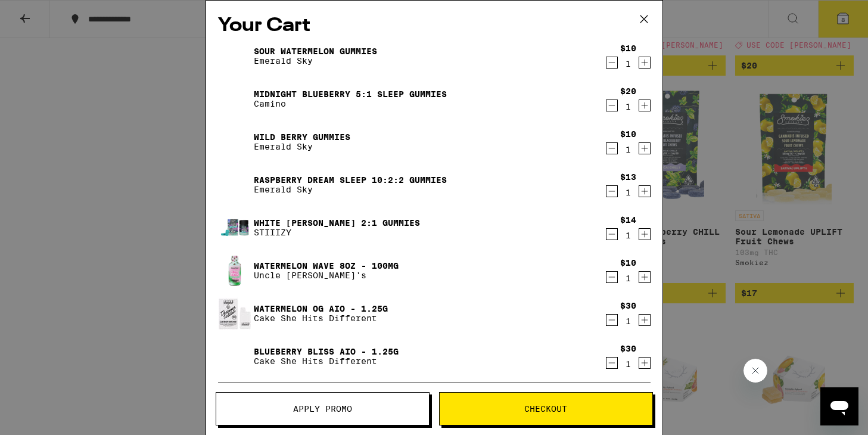  What do you see at coordinates (235, 99) in the screenshot?
I see `img: Midnight Blueberry 5:1 Sleep Gummies` at bounding box center [235, 99].